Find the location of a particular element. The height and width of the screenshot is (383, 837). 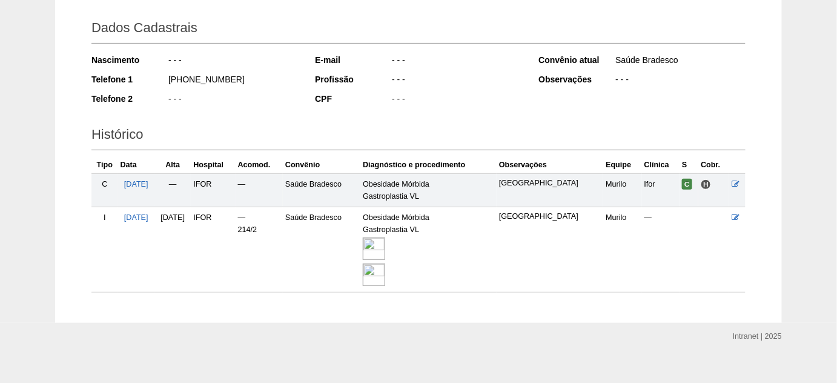

div: Observações is located at coordinates (576, 79).